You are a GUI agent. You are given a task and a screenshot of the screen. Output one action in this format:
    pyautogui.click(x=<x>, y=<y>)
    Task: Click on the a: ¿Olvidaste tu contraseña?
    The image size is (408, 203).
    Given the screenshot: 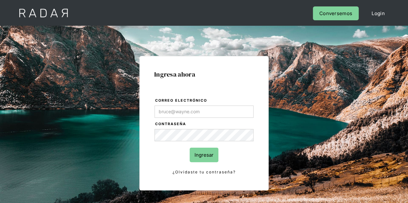 What is the action you would take?
    pyautogui.click(x=204, y=172)
    